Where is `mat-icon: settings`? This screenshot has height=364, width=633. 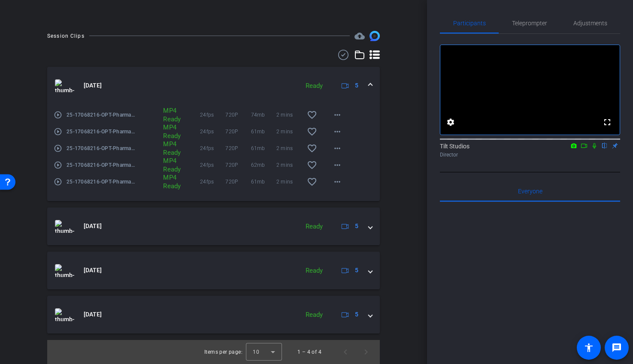
mat-icon: settings is located at coordinates (450, 122).